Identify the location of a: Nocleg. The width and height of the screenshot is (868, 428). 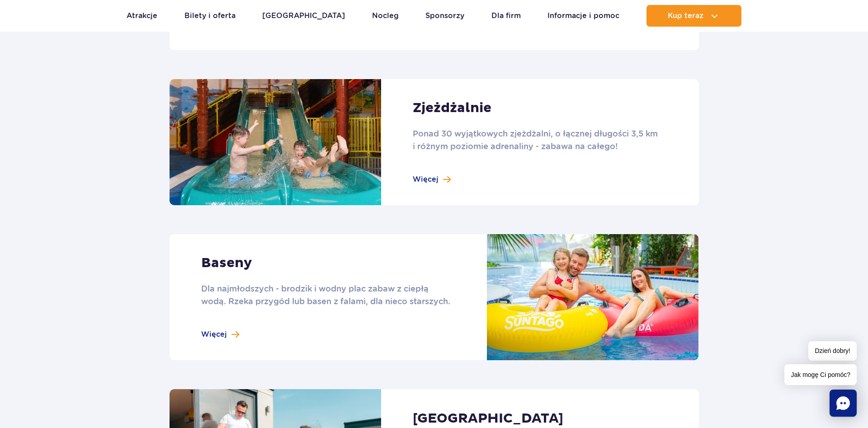
(385, 16).